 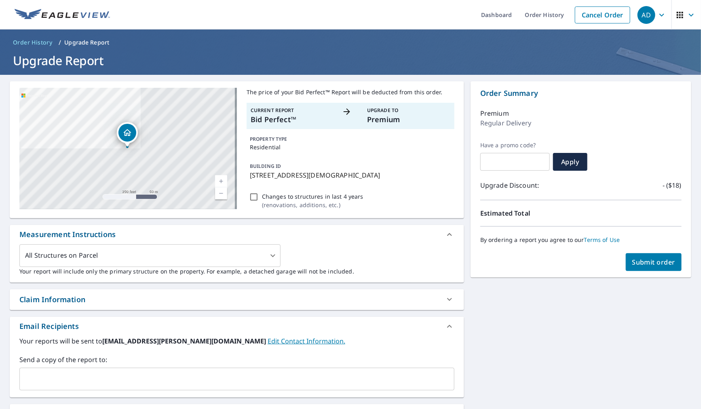 What do you see at coordinates (237, 271) in the screenshot?
I see `p: Your report will include only the primary structure on the property. For example, a detached gara...` at bounding box center [237, 271].